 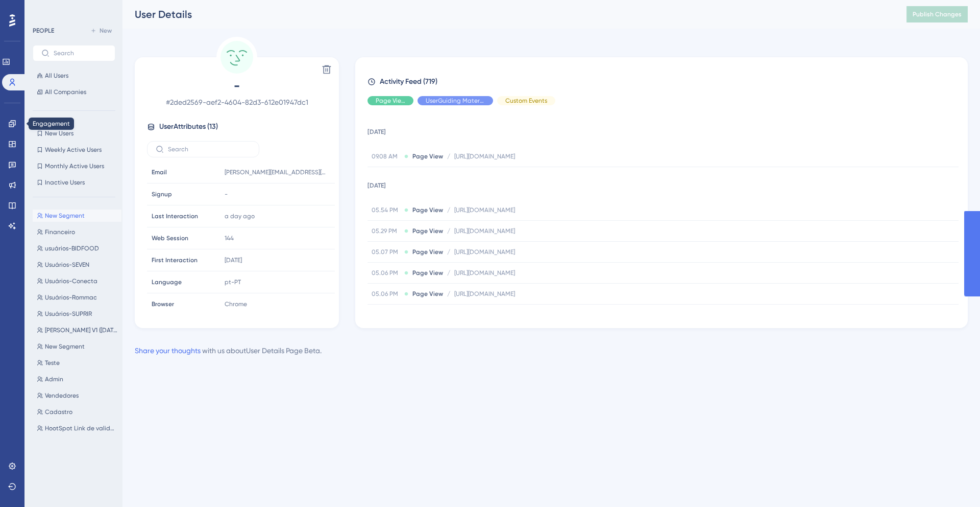 What do you see at coordinates (386, 231) in the screenshot?
I see `span: 05.29 PM` at bounding box center [386, 231].